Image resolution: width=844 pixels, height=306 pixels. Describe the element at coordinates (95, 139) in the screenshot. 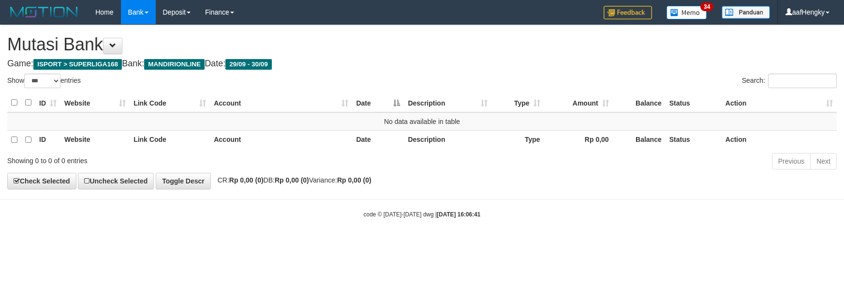

I see `th: Website` at that location.